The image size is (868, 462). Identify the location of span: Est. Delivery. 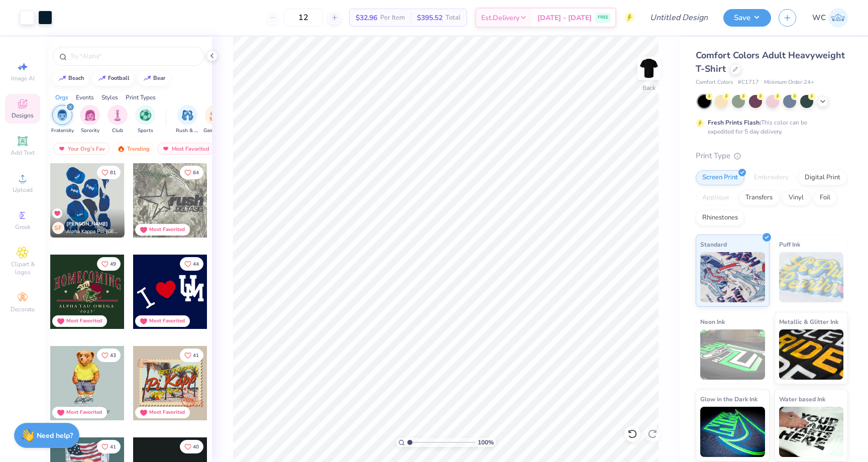
(500, 18).